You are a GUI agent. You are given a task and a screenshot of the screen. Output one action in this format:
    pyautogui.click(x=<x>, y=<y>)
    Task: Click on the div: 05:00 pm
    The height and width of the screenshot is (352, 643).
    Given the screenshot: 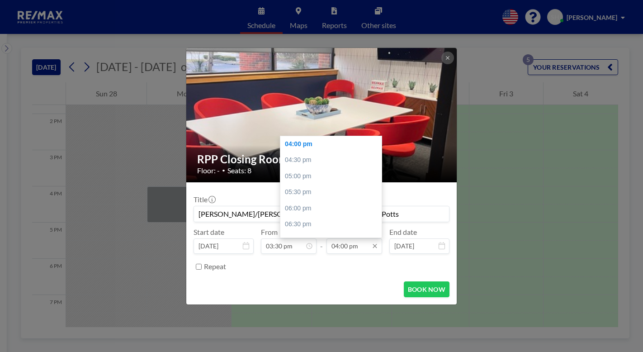 What is the action you would take?
    pyautogui.click(x=333, y=176)
    